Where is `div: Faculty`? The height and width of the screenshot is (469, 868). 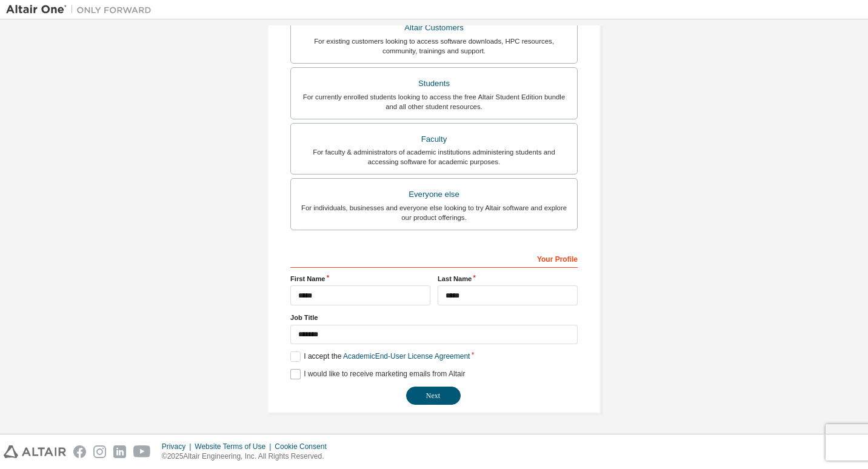
div: Faculty is located at coordinates (434, 139).